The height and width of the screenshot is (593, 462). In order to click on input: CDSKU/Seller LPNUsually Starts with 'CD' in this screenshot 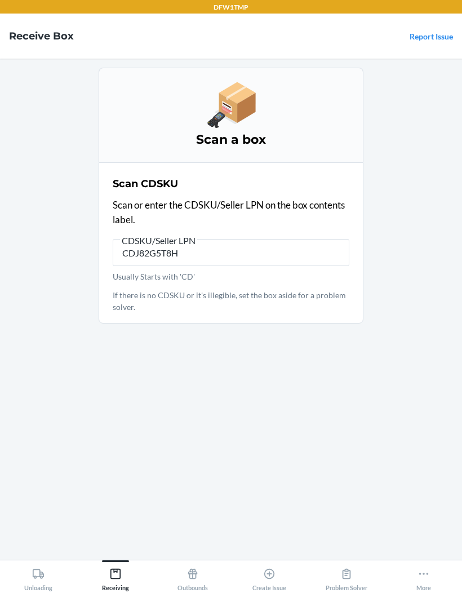, I will do `click(231, 252)`.